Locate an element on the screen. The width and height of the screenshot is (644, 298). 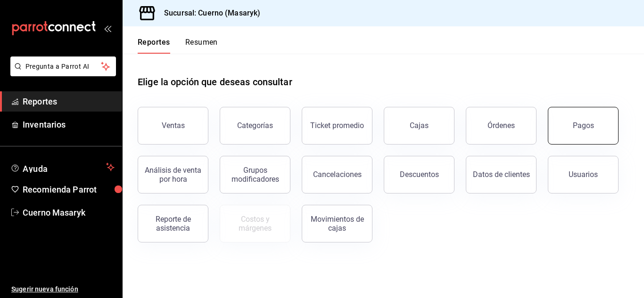
button: Cancelaciones is located at coordinates (337, 175).